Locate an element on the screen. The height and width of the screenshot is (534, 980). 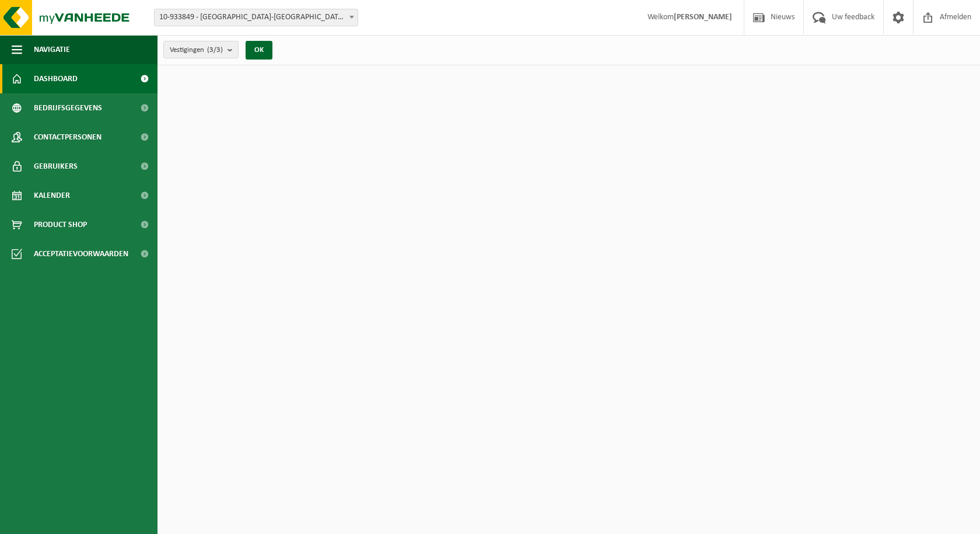
span: Product Shop is located at coordinates (60, 225).